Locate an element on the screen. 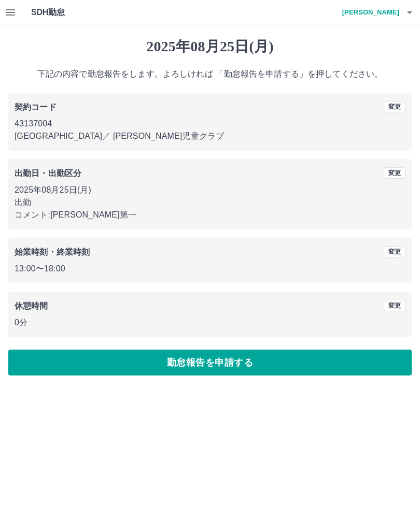 This screenshot has width=420, height=506. h1: 2025年08月25日(月) is located at coordinates (210, 47).